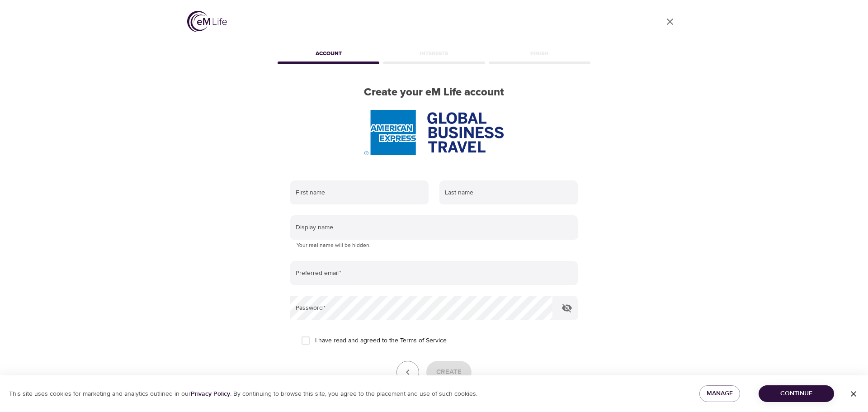  I want to click on b: Privacy Policy, so click(210, 394).